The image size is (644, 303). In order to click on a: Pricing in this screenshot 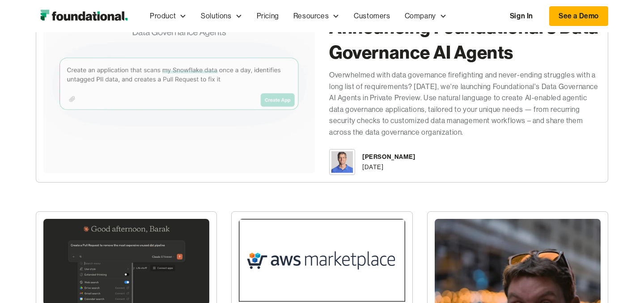, I will do `click(268, 16)`.